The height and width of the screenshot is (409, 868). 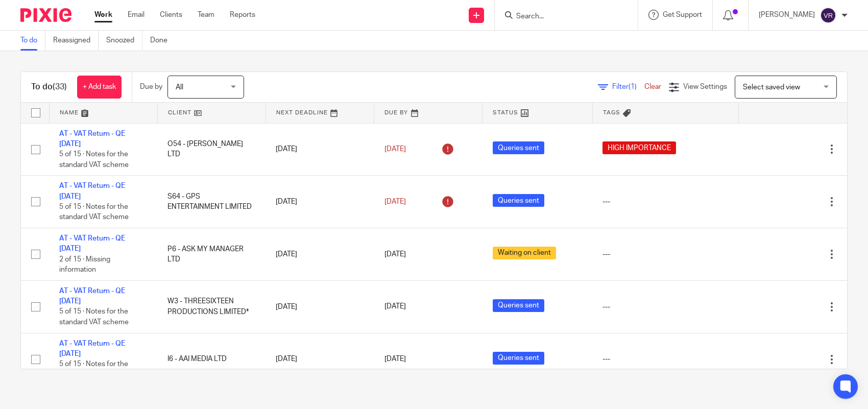 I want to click on p: Due by, so click(x=151, y=87).